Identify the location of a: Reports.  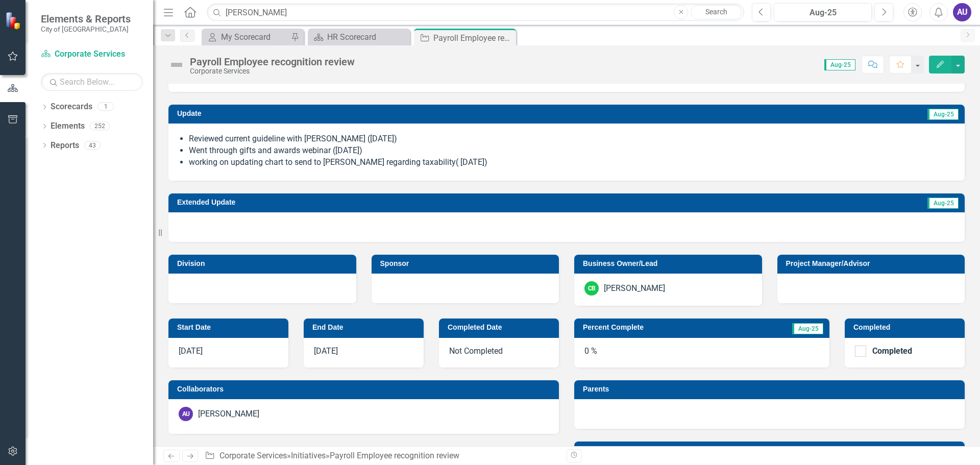
(65, 145).